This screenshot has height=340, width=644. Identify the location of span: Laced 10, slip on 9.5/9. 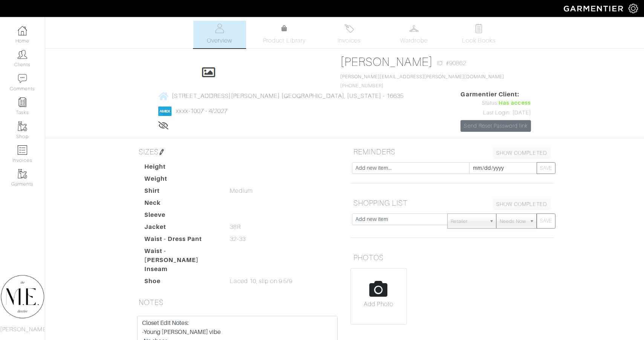
(261, 281).